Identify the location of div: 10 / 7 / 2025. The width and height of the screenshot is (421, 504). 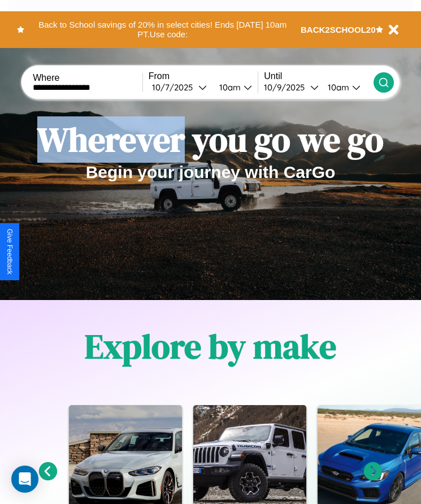
(176, 87).